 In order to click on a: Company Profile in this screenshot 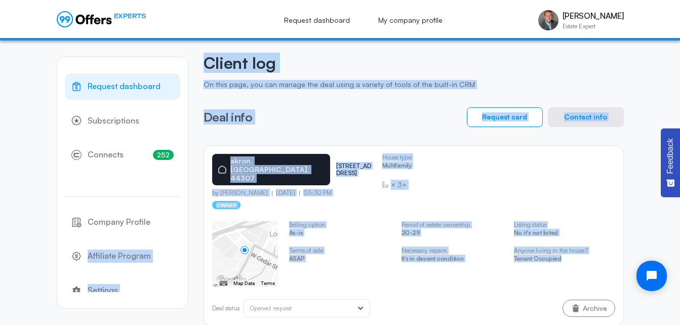, I will do `click(122, 222)`.